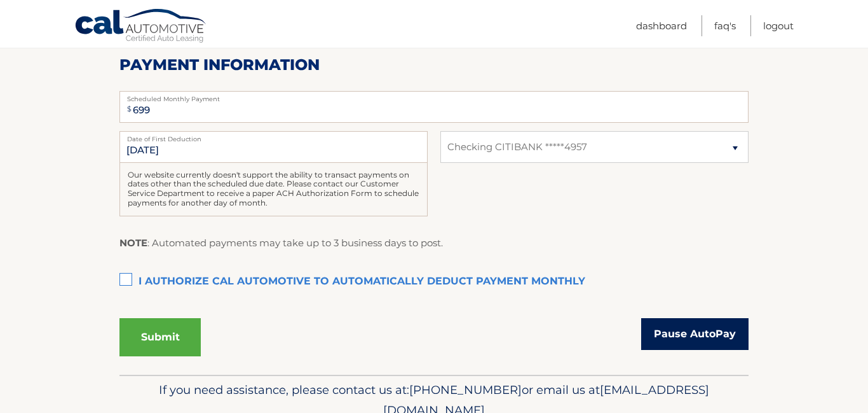  I want to click on a: Pause AutoPay, so click(695, 334).